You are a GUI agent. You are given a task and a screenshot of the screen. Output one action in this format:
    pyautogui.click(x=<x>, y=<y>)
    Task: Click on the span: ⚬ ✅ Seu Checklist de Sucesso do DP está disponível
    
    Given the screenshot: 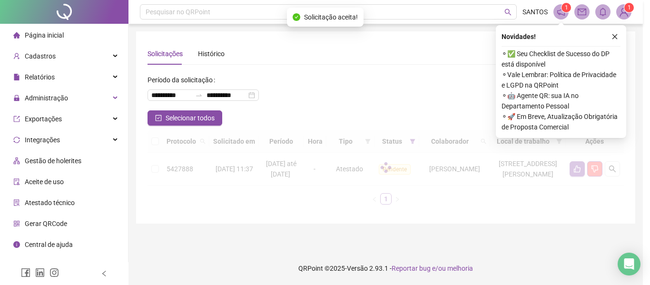 What is the action you would take?
    pyautogui.click(x=561, y=59)
    